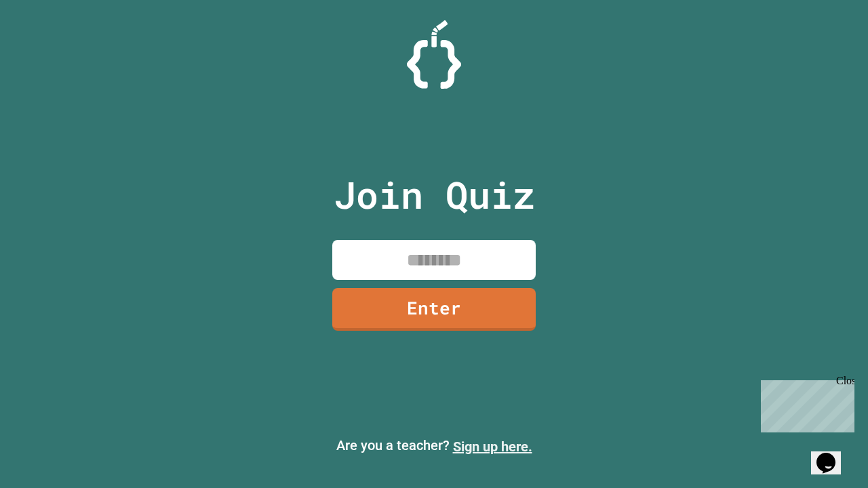 The height and width of the screenshot is (488, 868). I want to click on img: Logo.svg, so click(434, 54).